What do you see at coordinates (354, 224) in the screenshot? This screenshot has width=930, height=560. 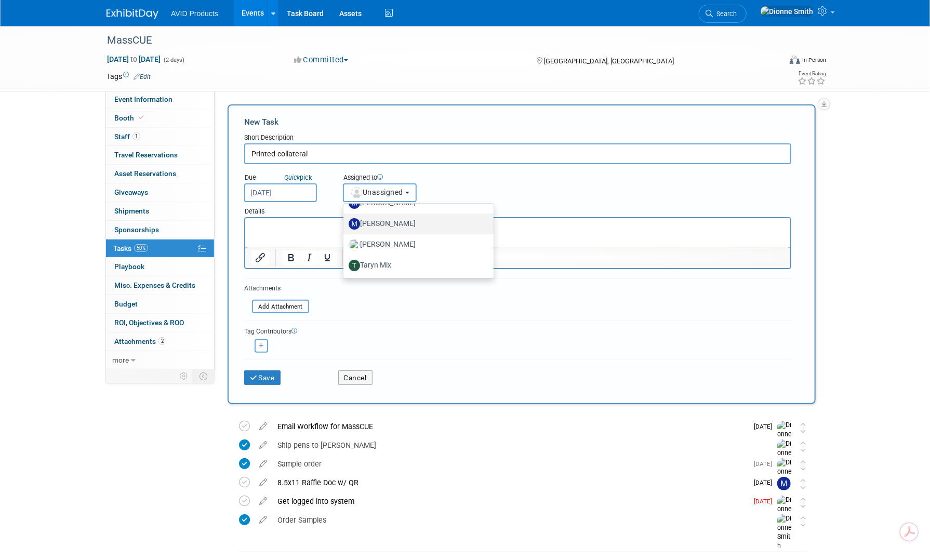 I see `img: M.jpg` at bounding box center [354, 224].